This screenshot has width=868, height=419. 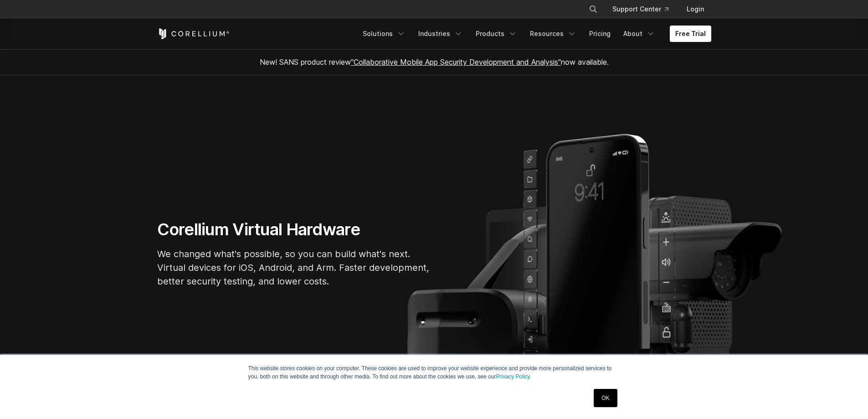 I want to click on span: New! SANS product review now available., so click(x=434, y=62).